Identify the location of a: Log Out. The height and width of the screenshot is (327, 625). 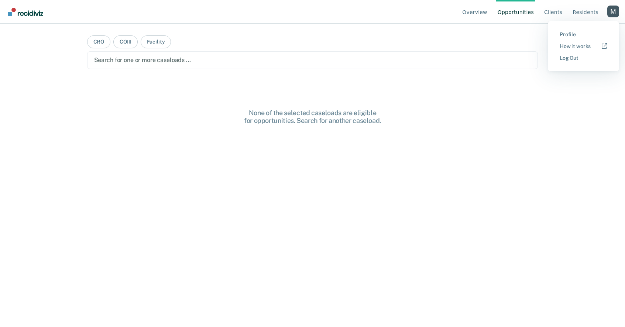
(583, 58).